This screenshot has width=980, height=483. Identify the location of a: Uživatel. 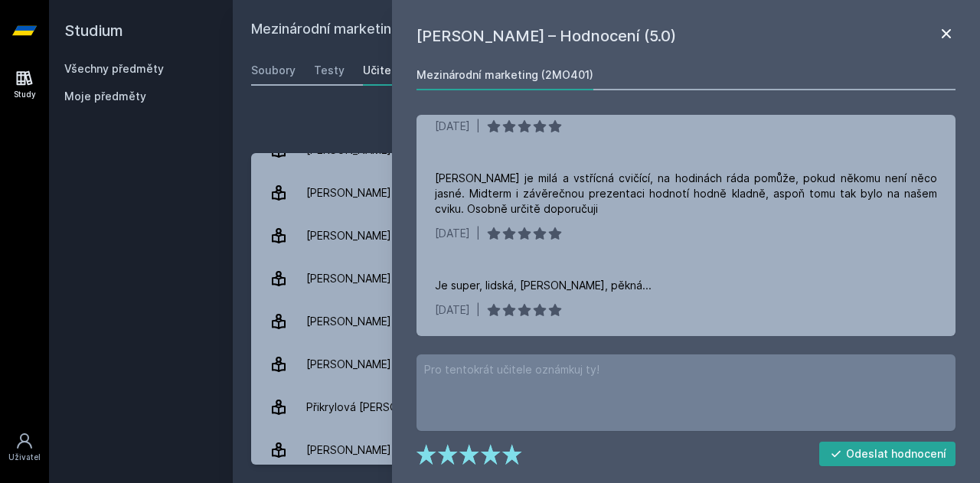
(25, 447).